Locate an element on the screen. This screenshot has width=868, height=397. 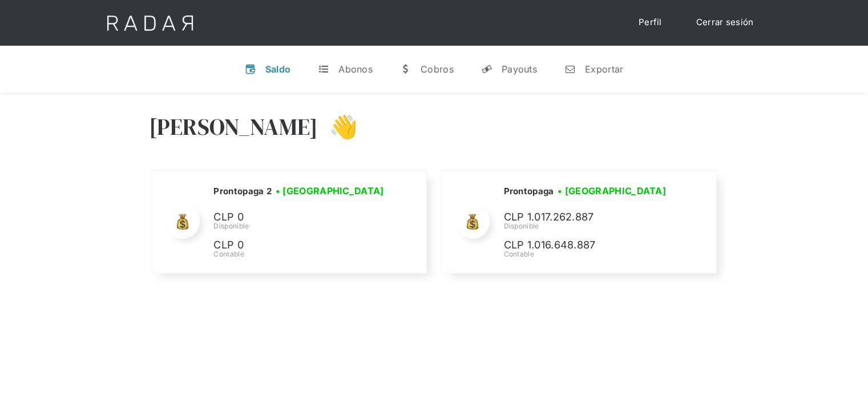
h2: Prontopaga 2 is located at coordinates (243, 191).